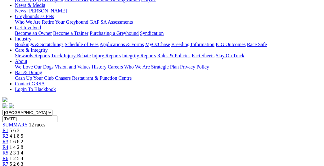 The height and width of the screenshot is (166, 324). I want to click on a: Login To Blackbook, so click(35, 89).